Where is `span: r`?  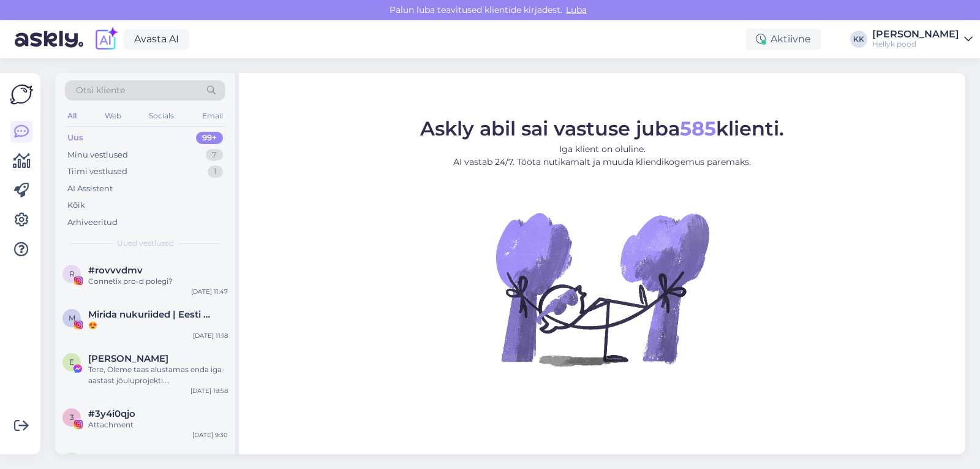 span: r is located at coordinates (72, 274).